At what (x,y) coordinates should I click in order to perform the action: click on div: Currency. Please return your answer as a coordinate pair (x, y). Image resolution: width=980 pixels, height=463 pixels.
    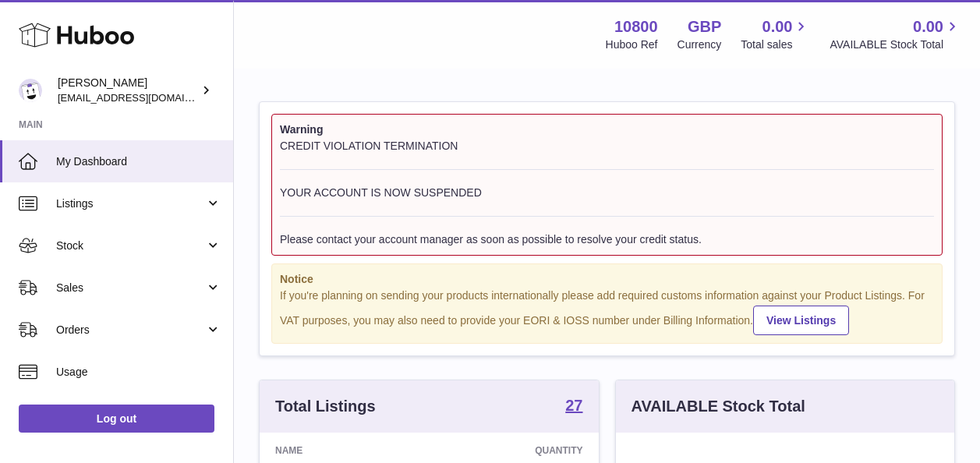
    Looking at the image, I should click on (699, 44).